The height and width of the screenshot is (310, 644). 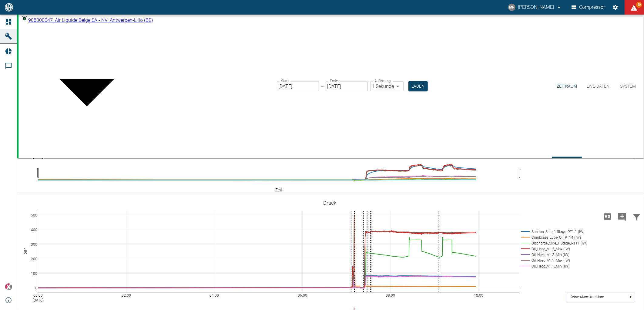 I want to click on text: Keine Alarmkorridore, so click(x=587, y=297).